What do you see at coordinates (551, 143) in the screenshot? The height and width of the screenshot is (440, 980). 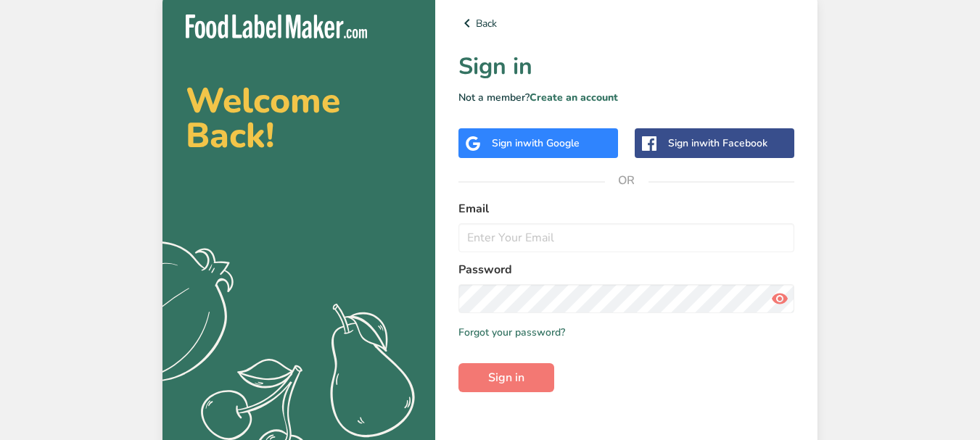 I see `span: with Google` at bounding box center [551, 143].